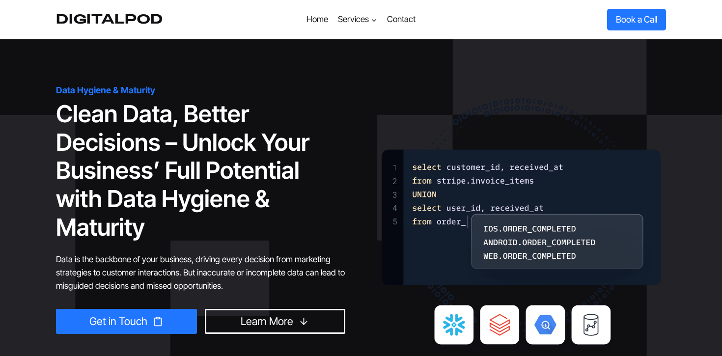  I want to click on p: DigitalPod, so click(110, 19).